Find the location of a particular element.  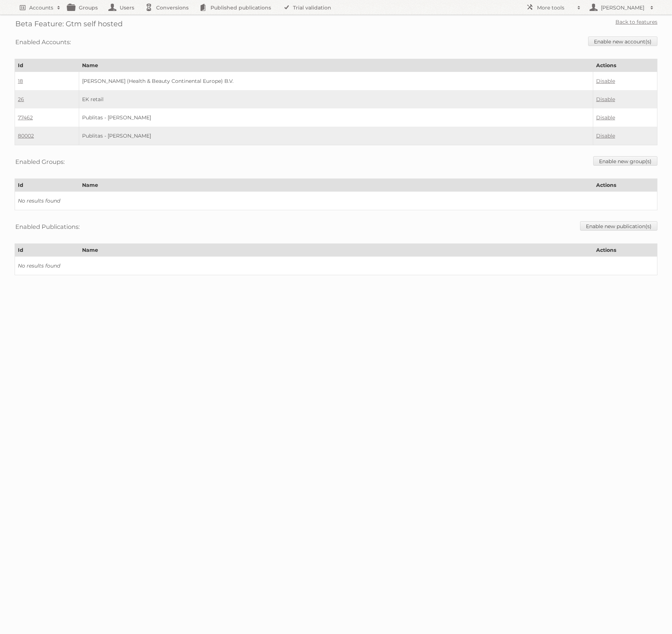

td: EK retail is located at coordinates (336, 99).